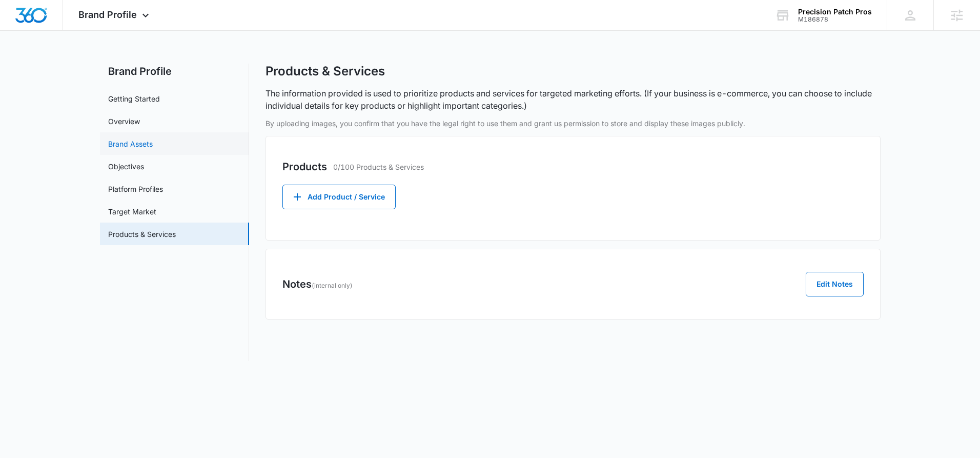 This screenshot has height=458, width=980. What do you see at coordinates (132, 211) in the screenshot?
I see `a: Target Market` at bounding box center [132, 211].